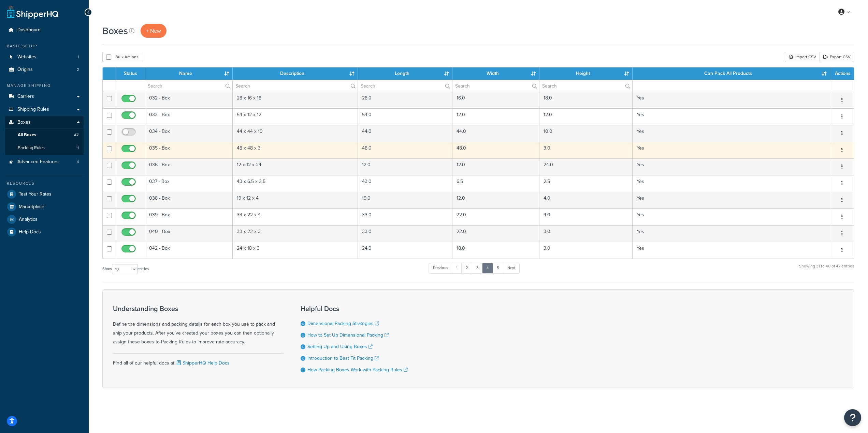 The width and height of the screenshot is (868, 433). I want to click on a: Next, so click(511, 269).